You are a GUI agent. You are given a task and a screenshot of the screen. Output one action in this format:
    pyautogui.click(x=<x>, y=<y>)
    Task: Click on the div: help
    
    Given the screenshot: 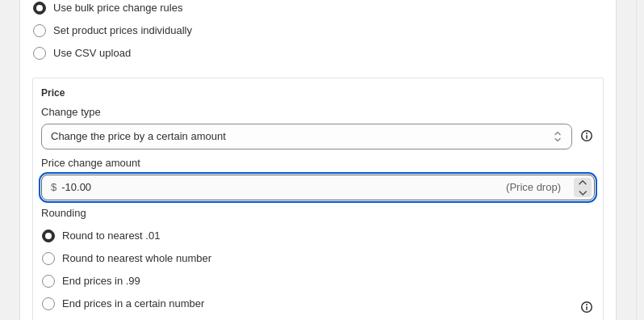 What is the action you would take?
    pyautogui.click(x=587, y=135)
    